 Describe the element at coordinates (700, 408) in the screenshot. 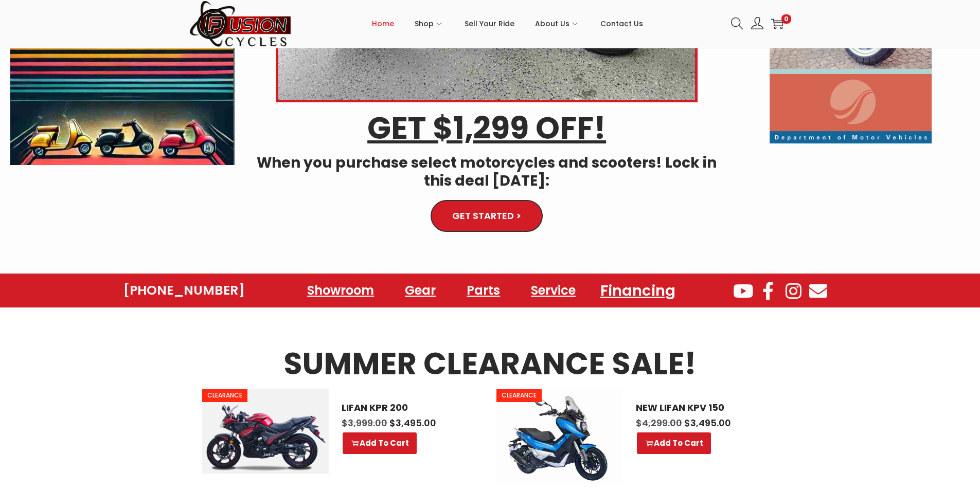

I see `a: NEW LIFAN KPV 150` at that location.